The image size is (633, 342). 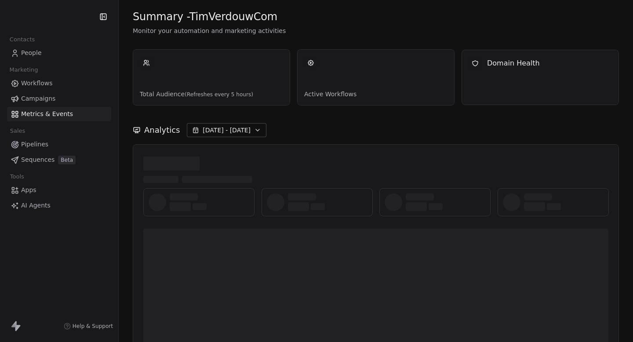 I want to click on span: Monitor your automation and marketing activities, so click(x=376, y=31).